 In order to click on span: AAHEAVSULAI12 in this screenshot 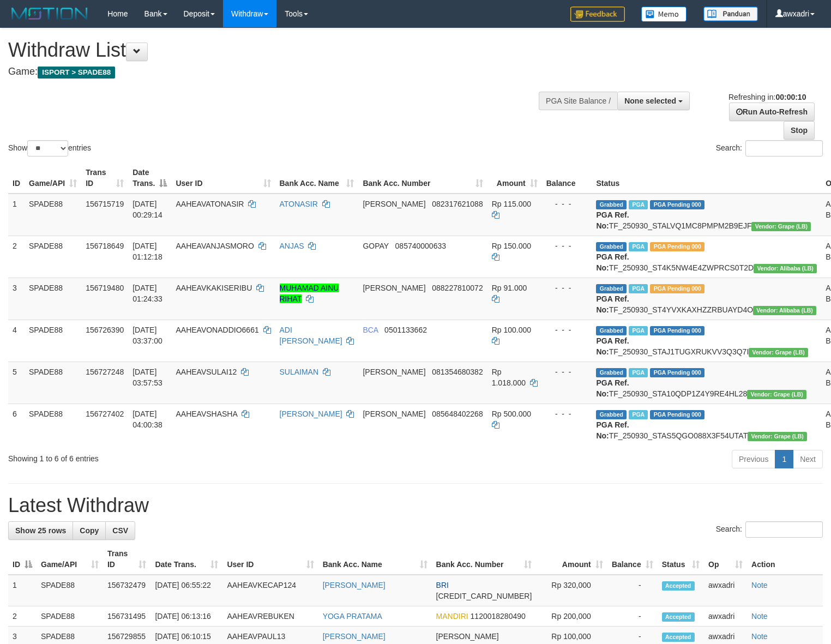, I will do `click(206, 372)`.